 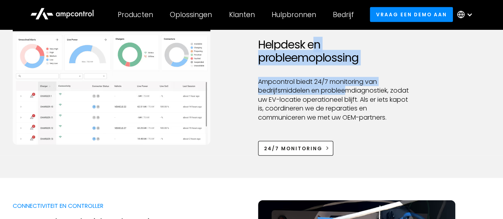 What do you see at coordinates (88, 206) in the screenshot?
I see `p: Connectiviteit en controller` at bounding box center [88, 206].